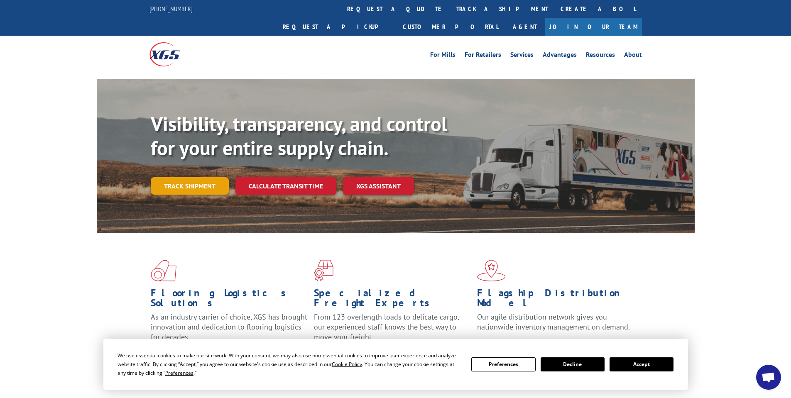 Image resolution: width=791 pixels, height=398 pixels. I want to click on a: For Retailers, so click(483, 56).